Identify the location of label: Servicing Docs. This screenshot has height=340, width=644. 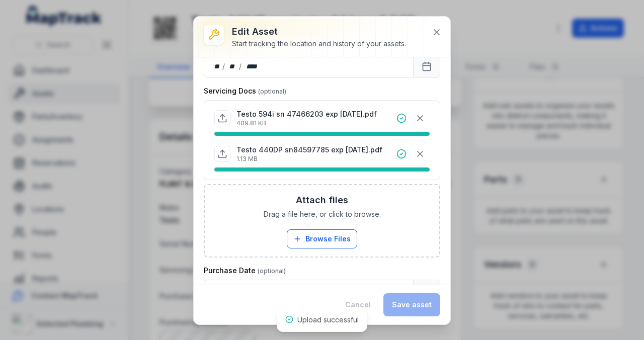
(245, 91).